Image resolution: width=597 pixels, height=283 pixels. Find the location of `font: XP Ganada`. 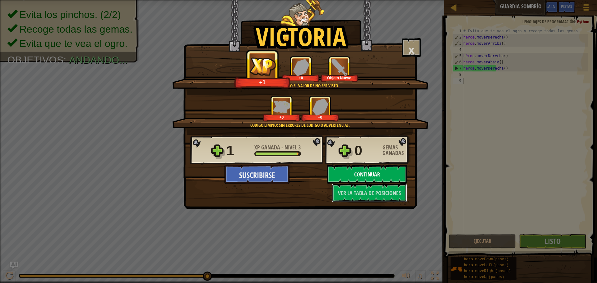

font: XP Ganada is located at coordinates (267, 147).